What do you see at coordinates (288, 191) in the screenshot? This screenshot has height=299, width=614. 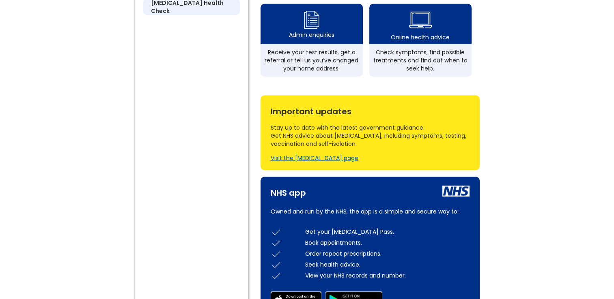 I see `div: NHS app` at bounding box center [288, 191].